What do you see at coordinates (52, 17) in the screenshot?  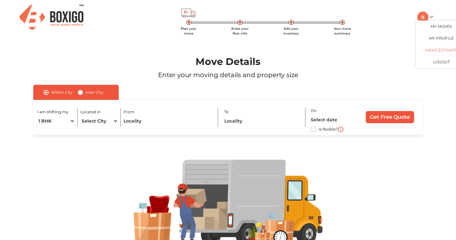 I see `img: Boxigo` at bounding box center [52, 17].